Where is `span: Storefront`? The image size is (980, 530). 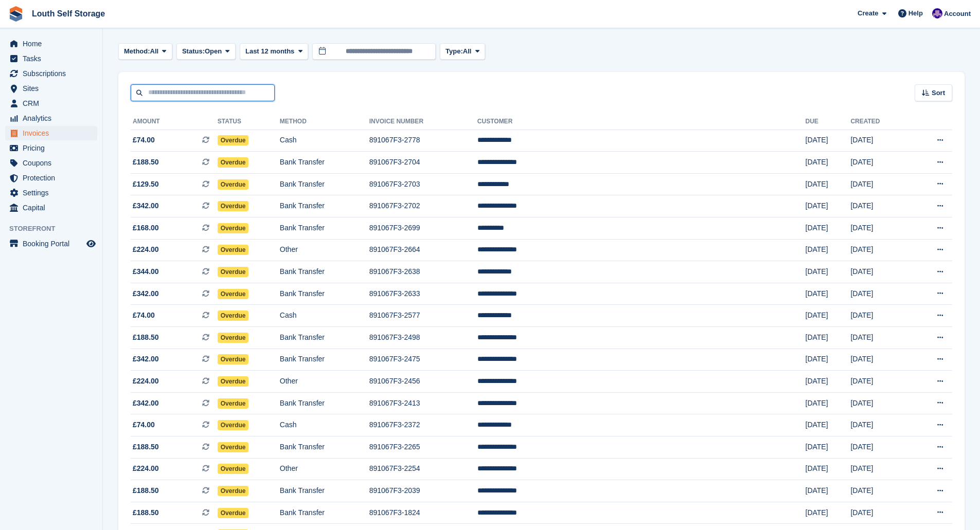
span: Storefront is located at coordinates (56, 229).